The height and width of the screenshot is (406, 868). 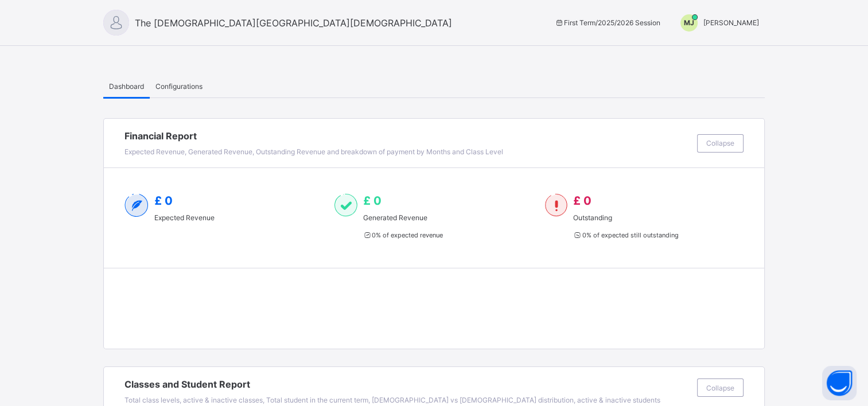 I want to click on span: Generated Revenue, so click(x=403, y=218).